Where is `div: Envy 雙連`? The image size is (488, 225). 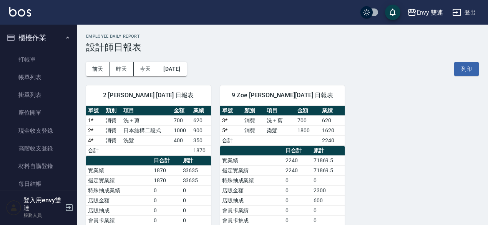 div: Envy 雙連 is located at coordinates (430, 12).